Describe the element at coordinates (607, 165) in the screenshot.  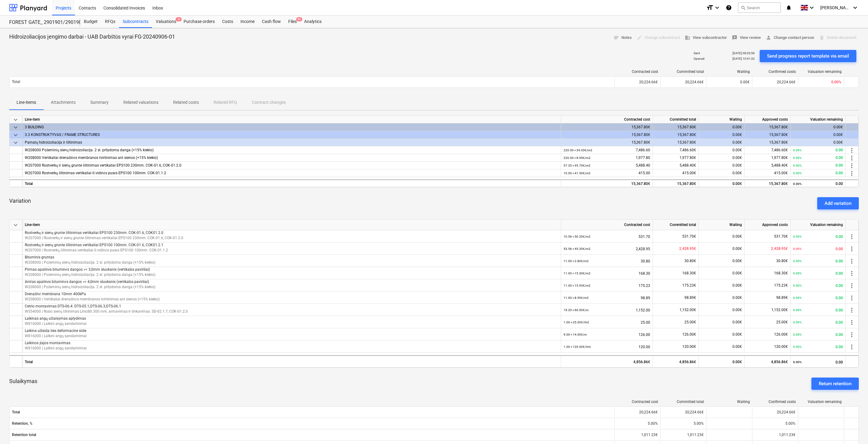
I see `div: 5,488.40` at that location.